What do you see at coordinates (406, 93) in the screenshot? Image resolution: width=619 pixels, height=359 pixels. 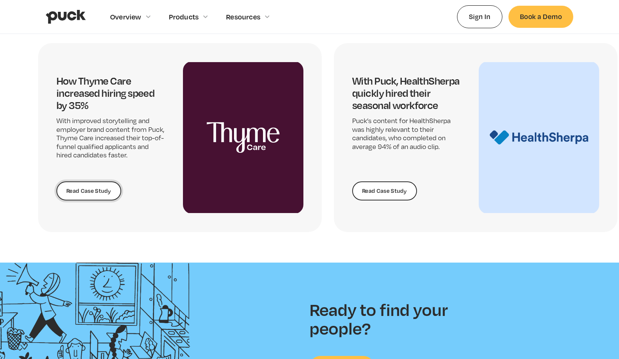 I see `h4: With Puck, HealthSherpa quickly hired their seasonal workforce` at bounding box center [406, 93].